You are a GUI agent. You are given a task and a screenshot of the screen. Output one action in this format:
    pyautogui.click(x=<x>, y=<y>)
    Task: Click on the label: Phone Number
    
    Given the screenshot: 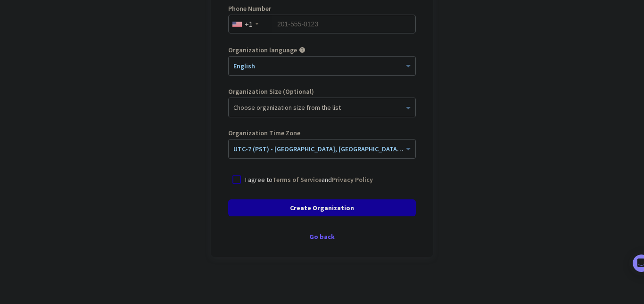 What is the action you would take?
    pyautogui.click(x=322, y=9)
    